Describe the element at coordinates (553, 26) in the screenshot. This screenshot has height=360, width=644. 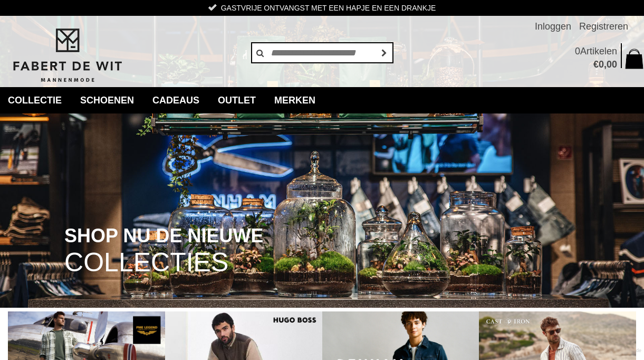
I see `a: Inloggen` at that location.